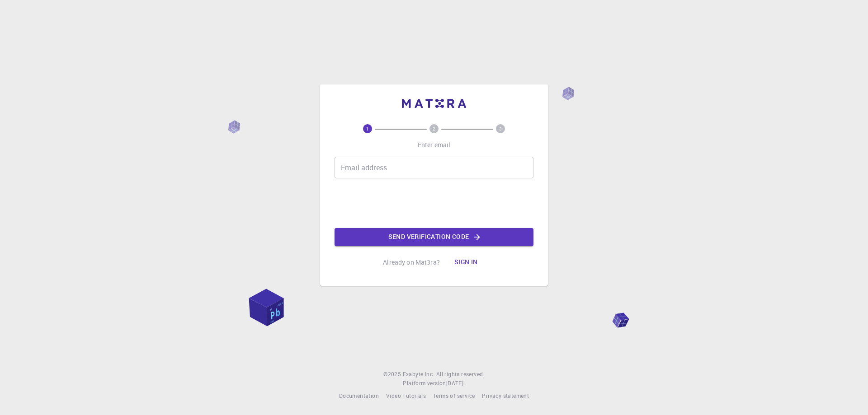 The width and height of the screenshot is (868, 415). I want to click on a: Sign in, so click(466, 262).